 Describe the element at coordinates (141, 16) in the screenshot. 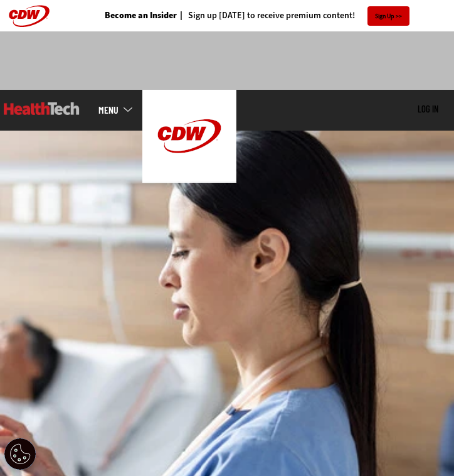

I see `h3: Become an Insider` at that location.